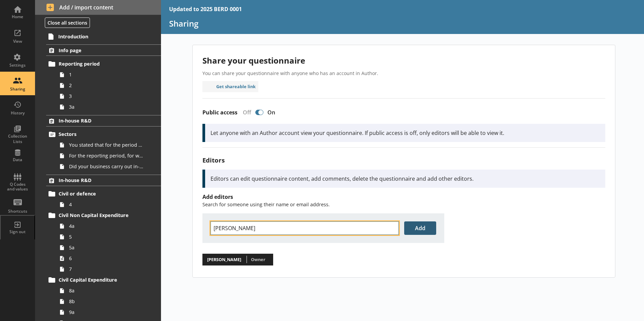 The width and height of the screenshot is (644, 321). What do you see at coordinates (109, 167) in the screenshot?
I see `a: Did your business carry out in-house R&D for any other product codes?` at bounding box center [109, 167].